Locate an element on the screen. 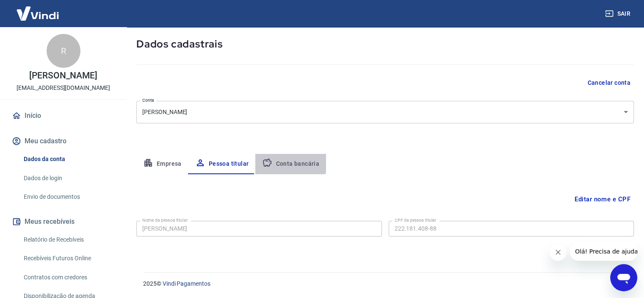  a: Envio de documentos is located at coordinates (68, 197).